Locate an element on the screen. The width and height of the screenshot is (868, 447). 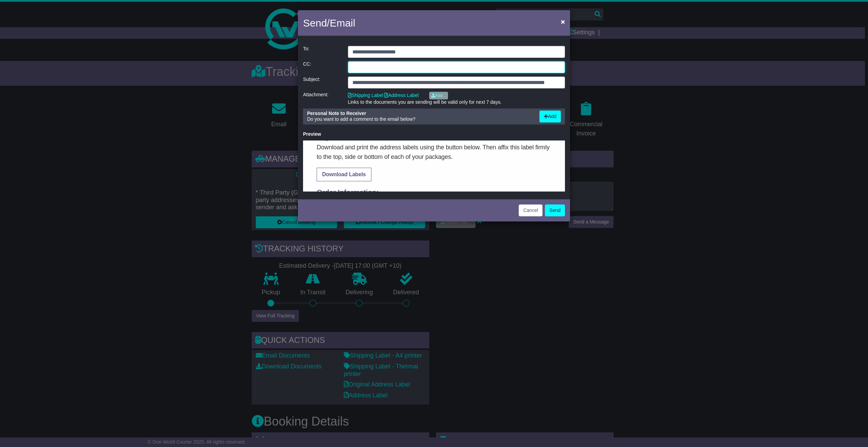
div: Personal Note to Receiver is located at coordinates (420, 113).